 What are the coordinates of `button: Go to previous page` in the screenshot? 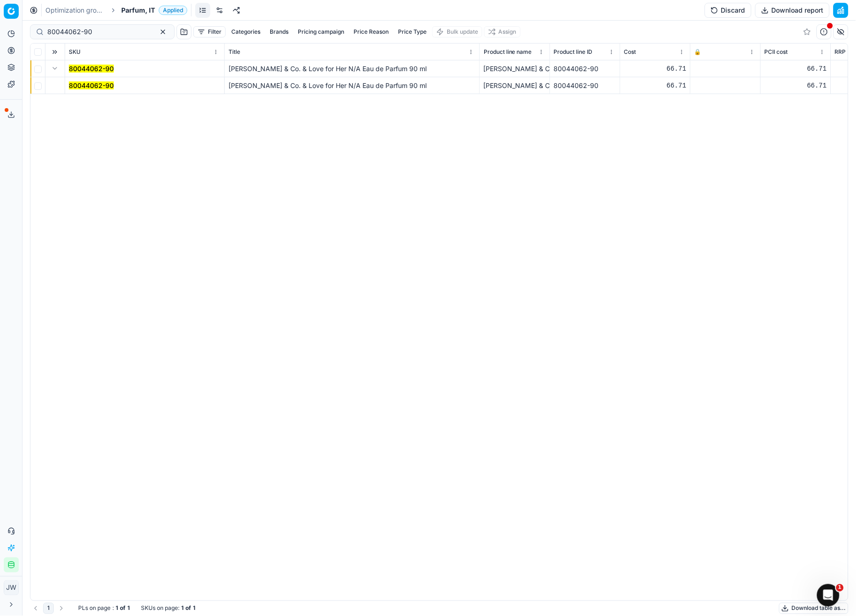 It's located at (35, 608).